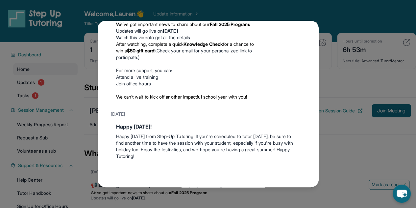 The height and width of the screenshot is (208, 416). Describe the element at coordinates (163, 24) in the screenshot. I see `span: We’ve got important news to share about our` at that location.